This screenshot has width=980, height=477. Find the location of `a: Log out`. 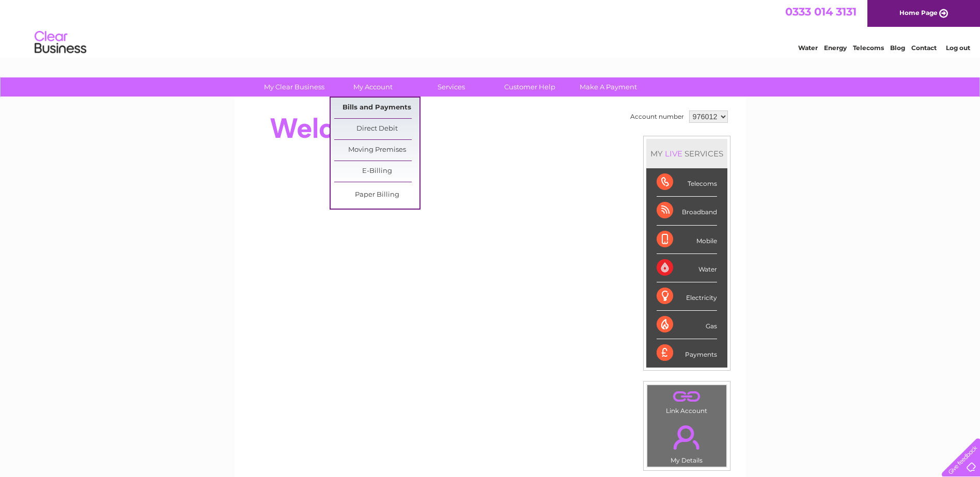

a: Log out is located at coordinates (958, 47).